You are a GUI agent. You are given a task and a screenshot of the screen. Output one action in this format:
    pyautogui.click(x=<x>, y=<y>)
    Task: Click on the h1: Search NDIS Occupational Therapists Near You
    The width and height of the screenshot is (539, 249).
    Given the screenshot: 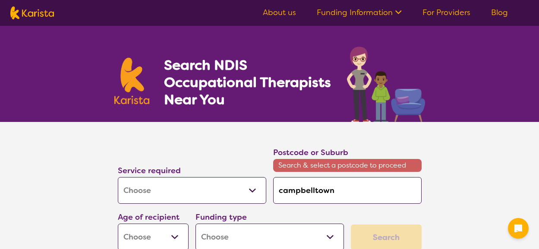 What is the action you would take?
    pyautogui.click(x=248, y=82)
    